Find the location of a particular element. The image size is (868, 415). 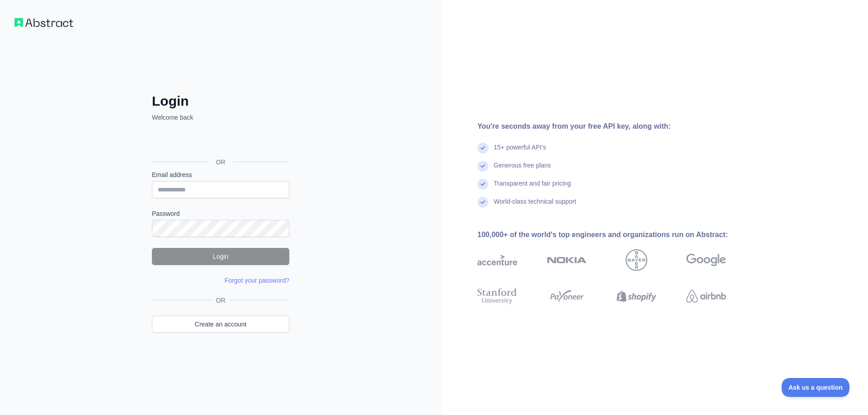

label: Password is located at coordinates (220, 213).